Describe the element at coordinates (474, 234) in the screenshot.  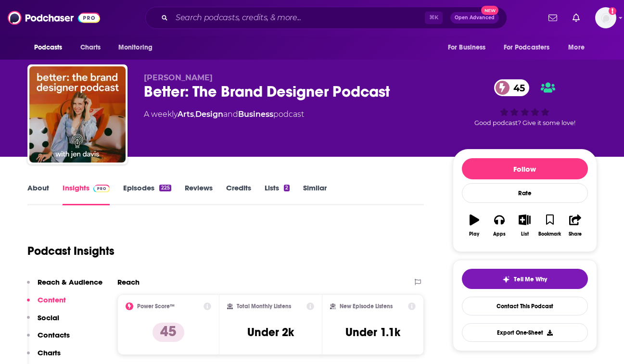
I see `div: Play` at that location.